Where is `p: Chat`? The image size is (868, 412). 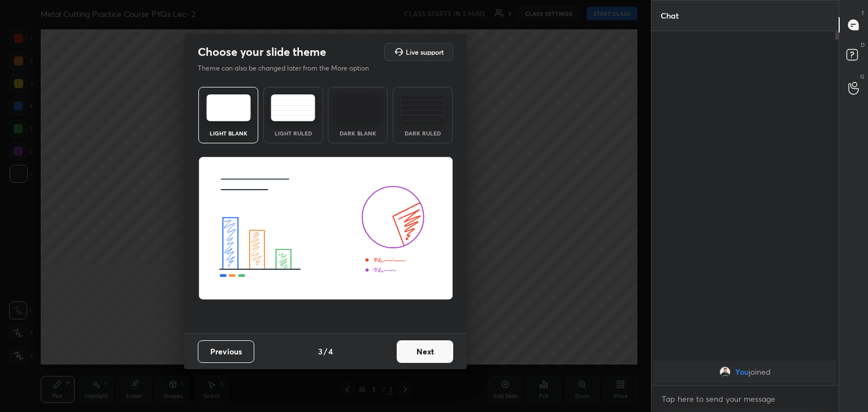 p: Chat is located at coordinates (670, 16).